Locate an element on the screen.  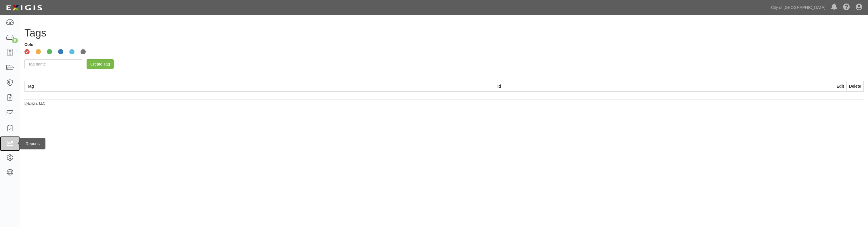
i: Help Center - Complianz is located at coordinates (847, 8).